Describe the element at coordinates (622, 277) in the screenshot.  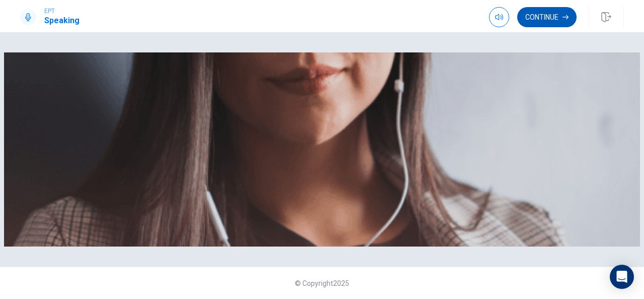
I see `div: Open Intercom Messenger` at that location.